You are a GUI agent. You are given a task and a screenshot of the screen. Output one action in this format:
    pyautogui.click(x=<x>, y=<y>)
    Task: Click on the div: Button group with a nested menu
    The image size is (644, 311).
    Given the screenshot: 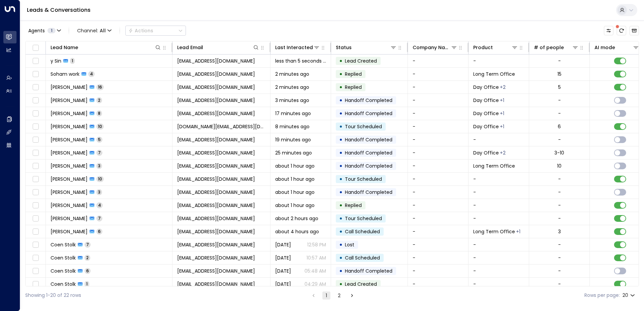 What is the action you would take?
    pyautogui.click(x=156, y=31)
    